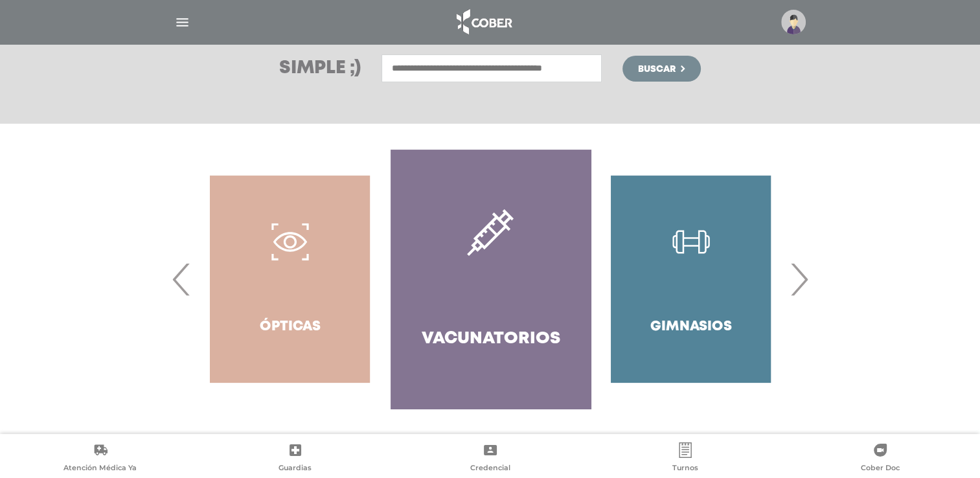  I want to click on img: profile-placeholder.svg, so click(794, 22).